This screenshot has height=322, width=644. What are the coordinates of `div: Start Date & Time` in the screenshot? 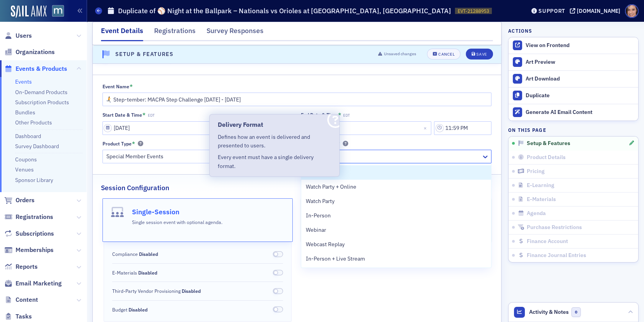 It's located at (123, 115).